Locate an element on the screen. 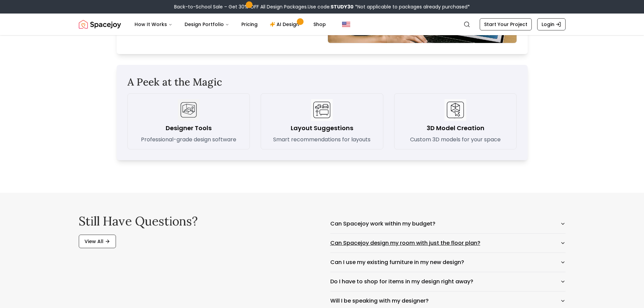  a: Login is located at coordinates (551, 25).